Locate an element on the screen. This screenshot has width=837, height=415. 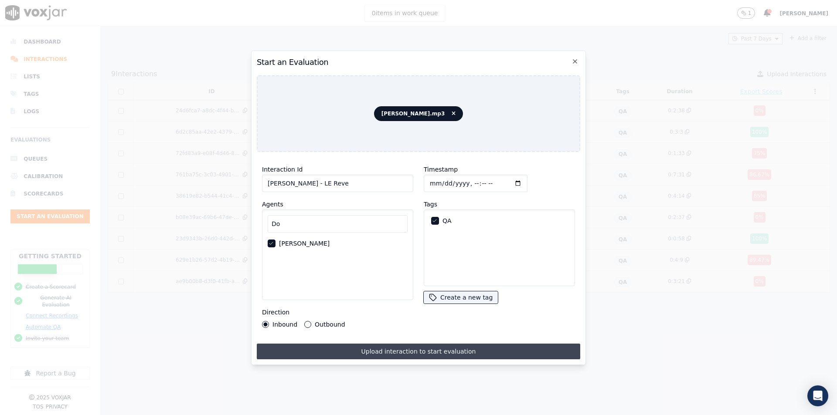
button: Create a new tag is located at coordinates (461, 298).